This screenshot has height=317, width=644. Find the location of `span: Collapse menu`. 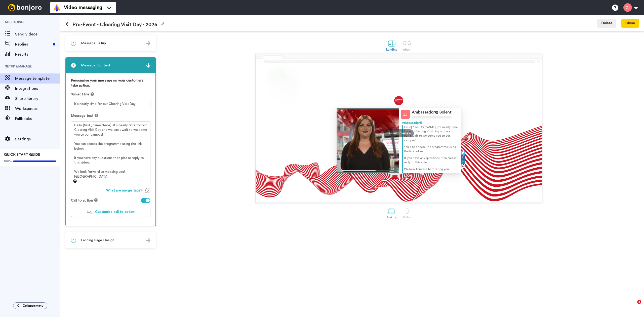

span: Collapse menu is located at coordinates (33, 306).